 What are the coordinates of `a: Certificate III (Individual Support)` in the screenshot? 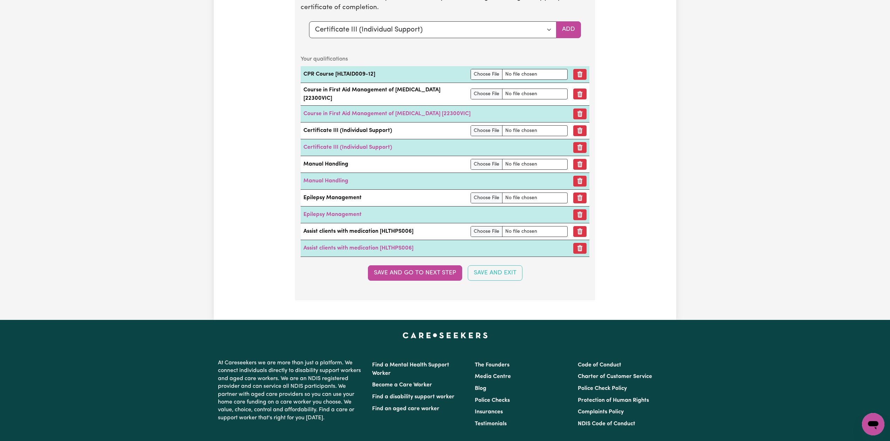 It's located at (348, 148).